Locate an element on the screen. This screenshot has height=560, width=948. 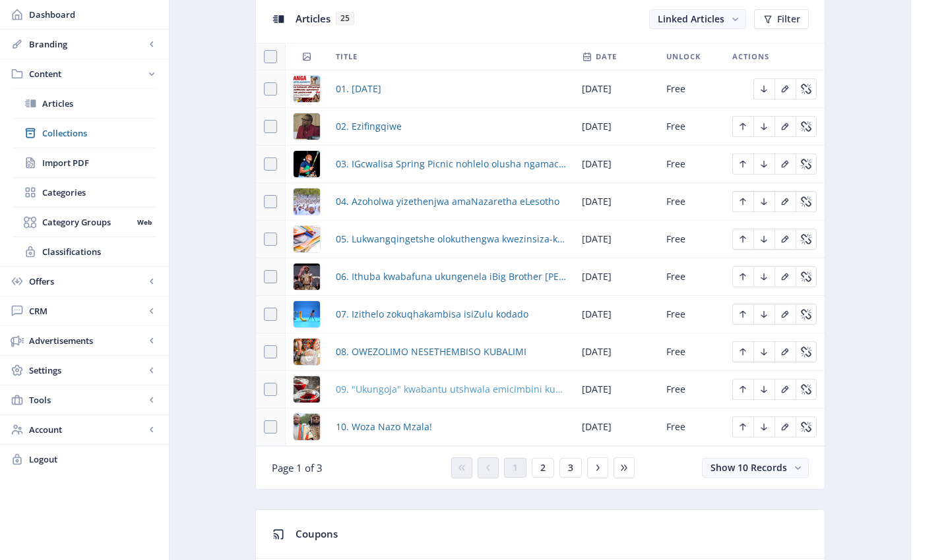
a: Categories is located at coordinates (84, 193).